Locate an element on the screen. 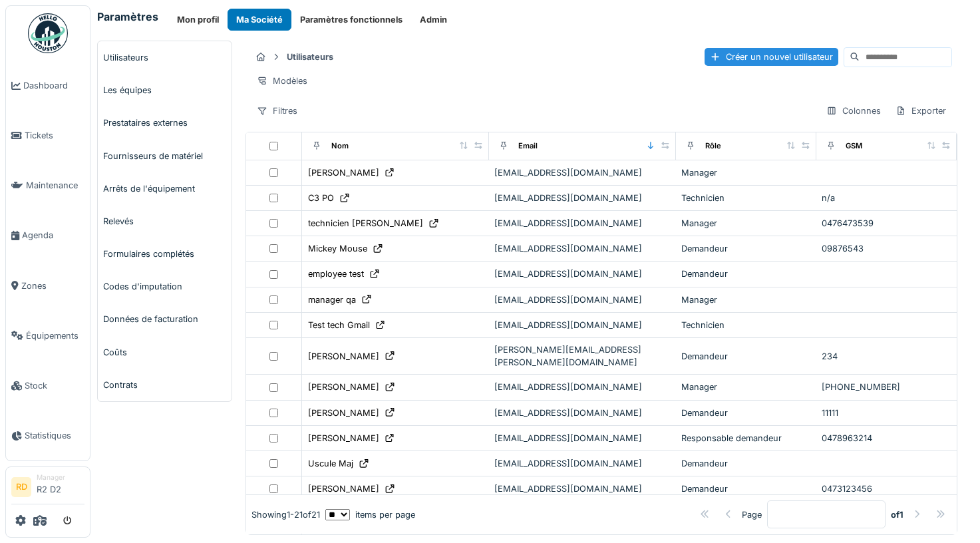  div: items per page is located at coordinates (370, 515).